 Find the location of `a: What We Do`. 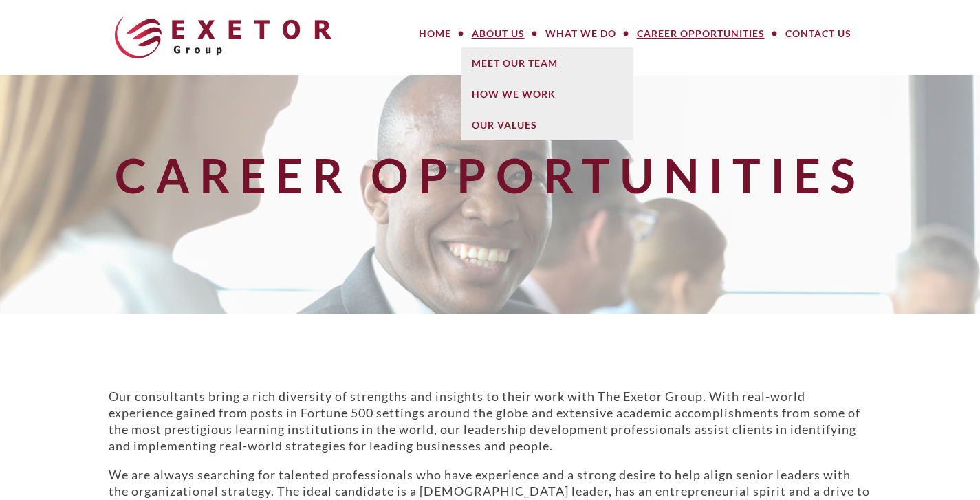

a: What We Do is located at coordinates (580, 33).